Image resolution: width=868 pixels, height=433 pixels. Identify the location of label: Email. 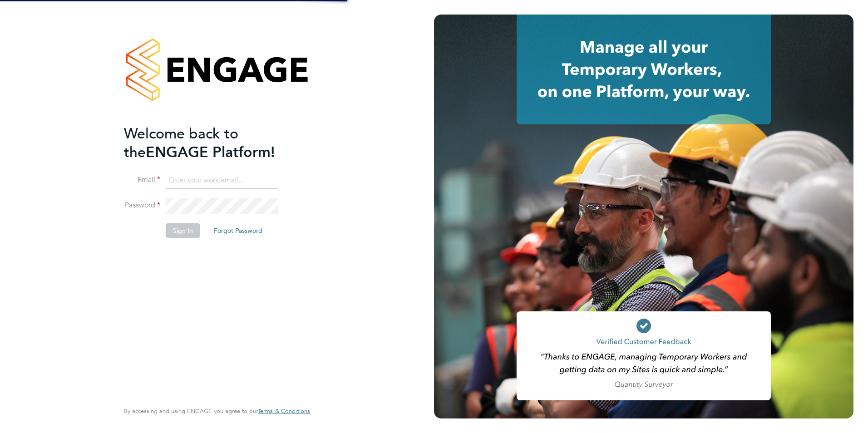
(142, 180).